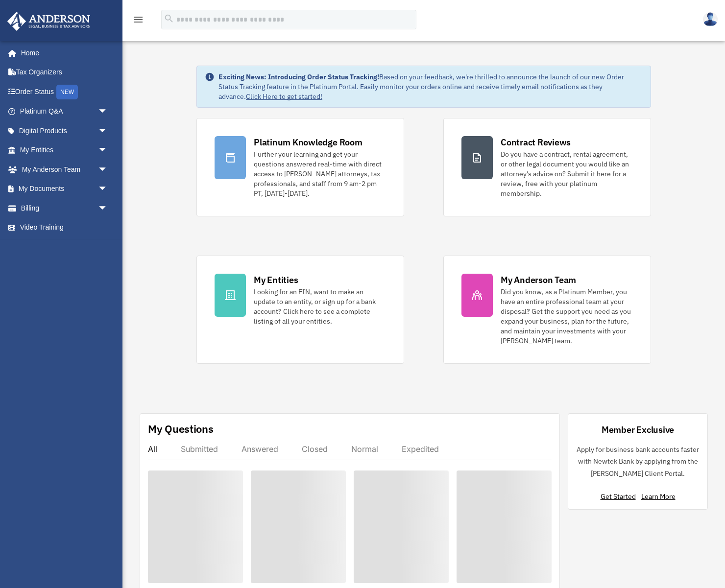  Describe the element at coordinates (67, 92) in the screenshot. I see `div: NEW` at that location.